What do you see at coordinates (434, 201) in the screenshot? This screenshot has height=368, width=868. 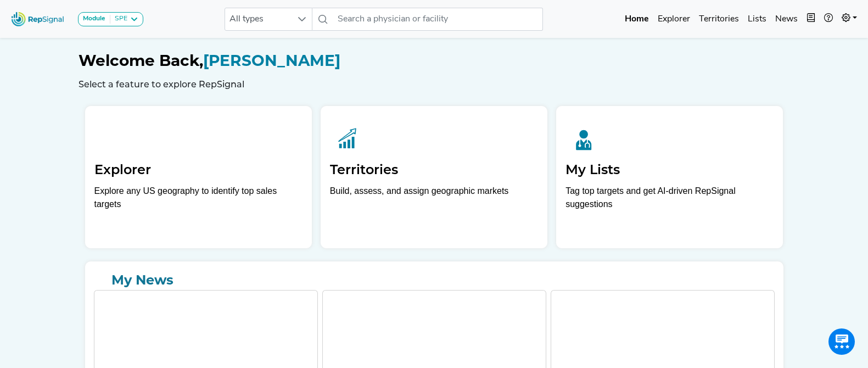 I see `p: Build, assess, and assign geographic markets` at bounding box center [434, 201].